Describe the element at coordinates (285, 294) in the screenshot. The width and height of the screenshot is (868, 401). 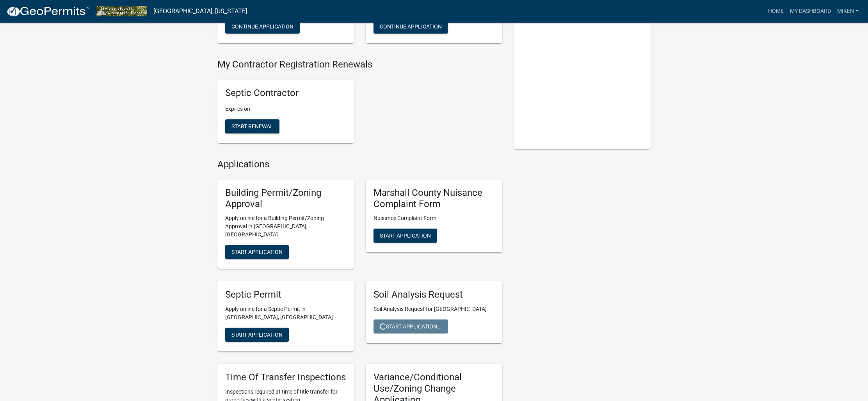
I see `h5: Septic Permit` at that location.